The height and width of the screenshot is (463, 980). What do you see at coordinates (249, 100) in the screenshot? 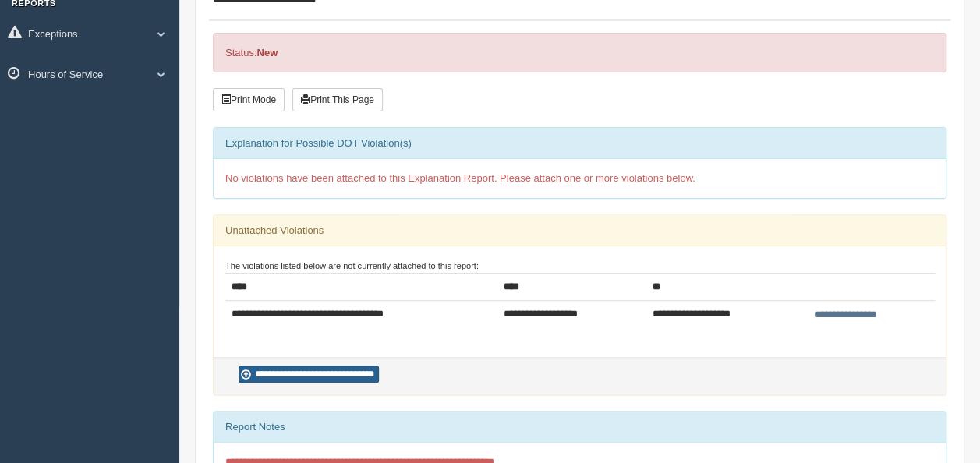
I see `button: Print Mode` at bounding box center [249, 100].